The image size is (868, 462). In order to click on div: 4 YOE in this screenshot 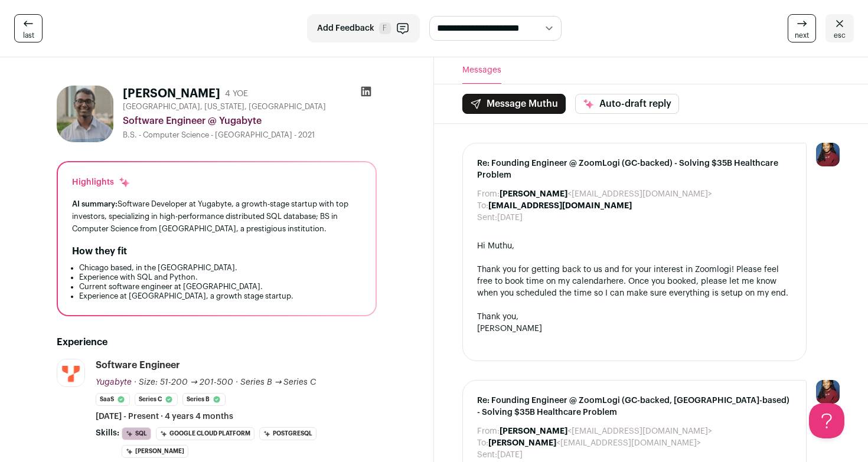, I will do `click(237, 94)`.